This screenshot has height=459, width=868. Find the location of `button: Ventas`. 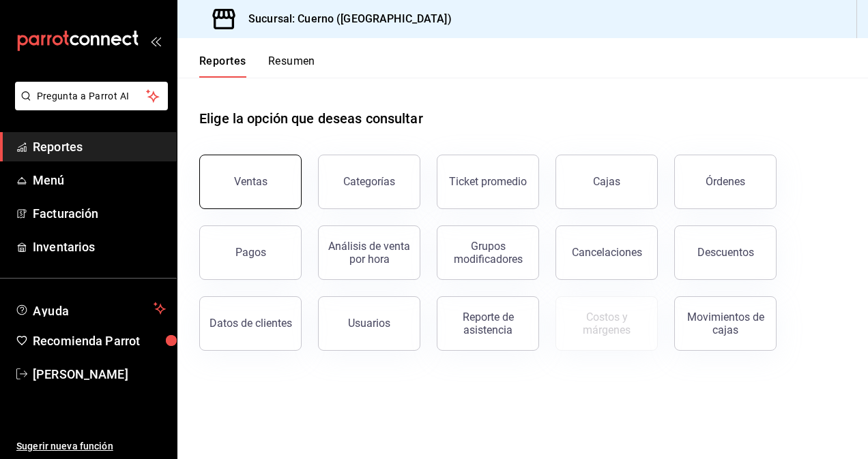

button: Ventas is located at coordinates (250, 182).